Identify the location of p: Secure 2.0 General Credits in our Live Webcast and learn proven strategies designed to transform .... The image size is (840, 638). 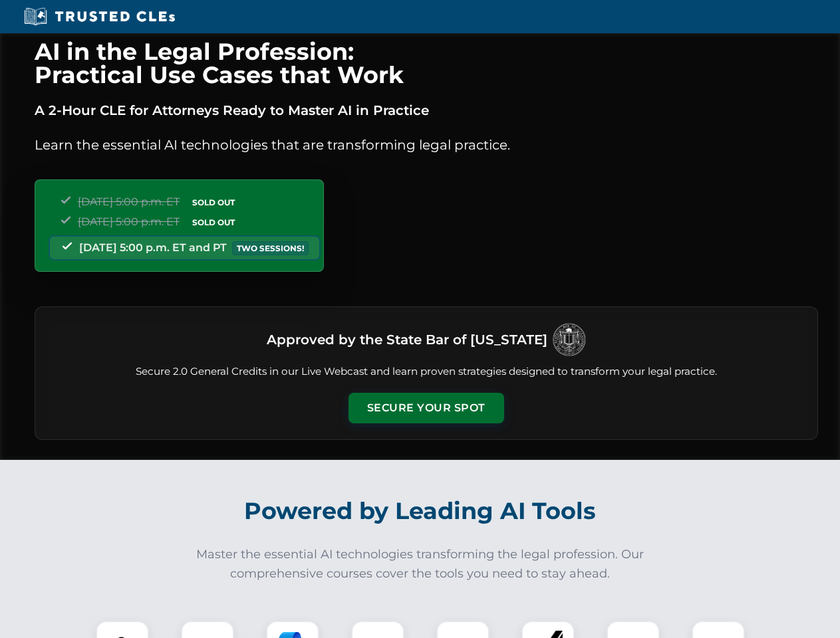
(426, 372).